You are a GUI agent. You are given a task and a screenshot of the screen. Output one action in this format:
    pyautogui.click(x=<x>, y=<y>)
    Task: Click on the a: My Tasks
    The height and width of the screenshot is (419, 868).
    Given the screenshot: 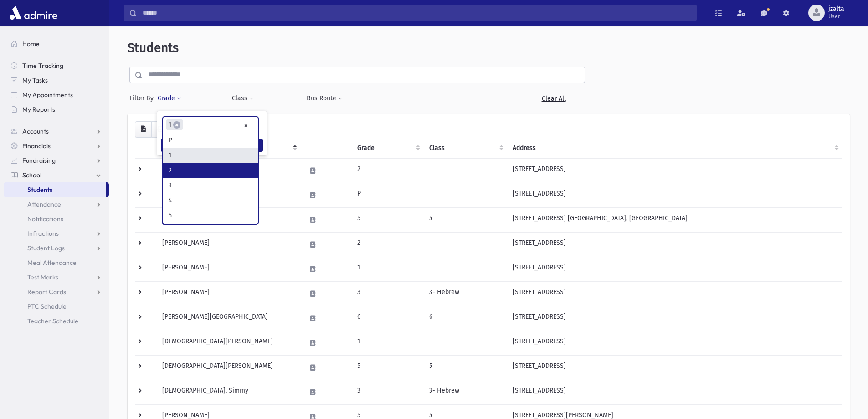 What is the action you would take?
    pyautogui.click(x=56, y=80)
    